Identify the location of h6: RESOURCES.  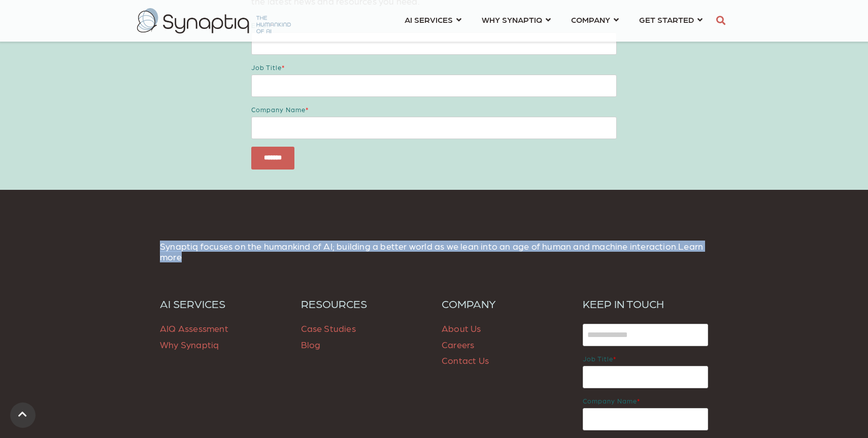
(364, 303).